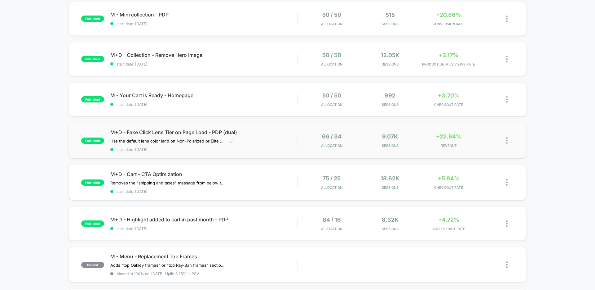 The image size is (595, 290). I want to click on span: 12.05k, so click(390, 55).